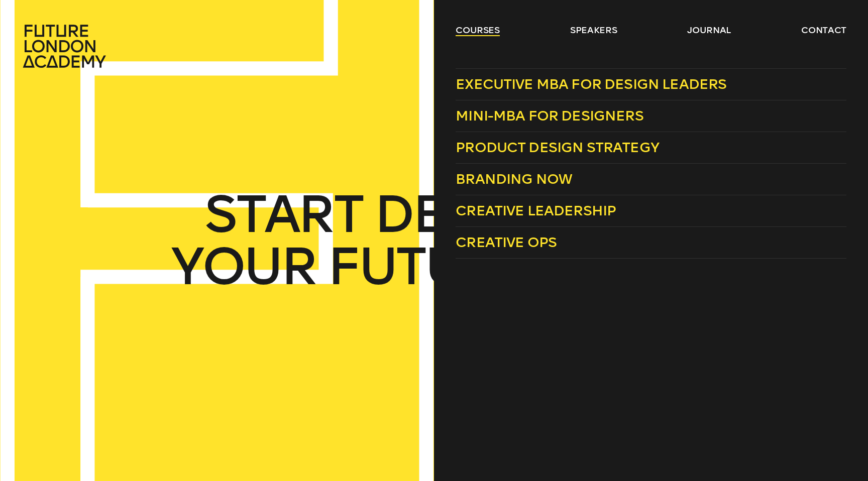 Image resolution: width=868 pixels, height=481 pixels. I want to click on a: Mini-MBA for Designers, so click(651, 116).